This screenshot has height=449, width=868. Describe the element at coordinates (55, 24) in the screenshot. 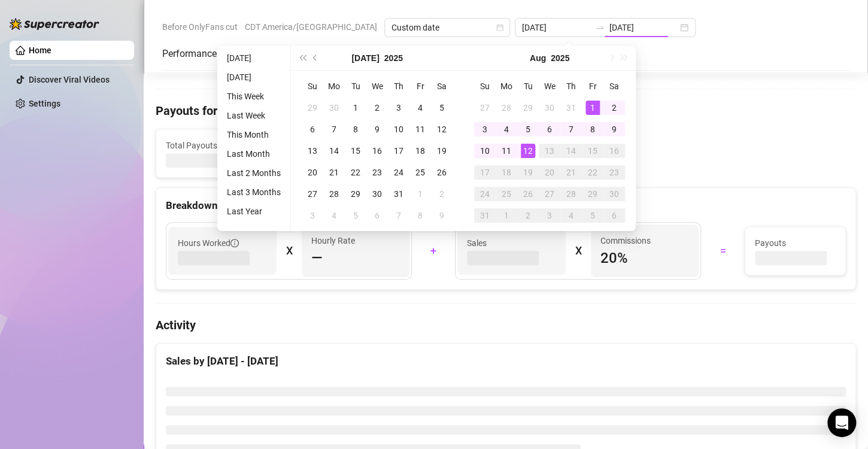

I see `img: logo-BBDzfeDw.svg` at that location.